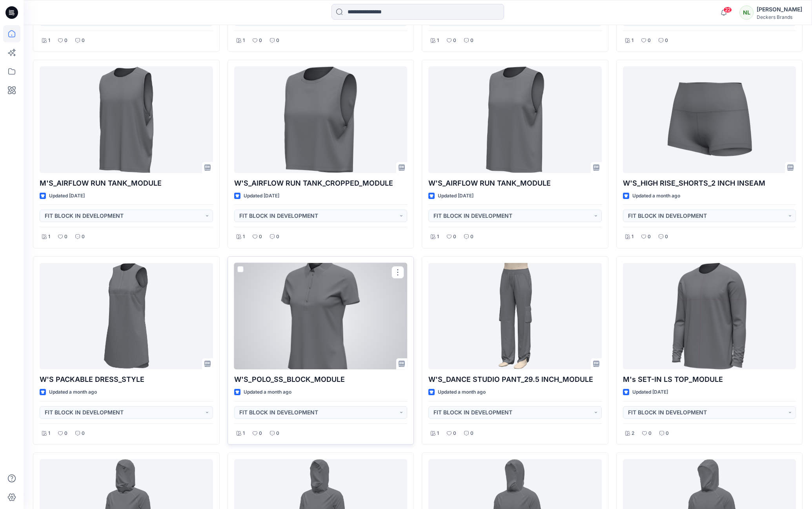 The width and height of the screenshot is (812, 509). What do you see at coordinates (126, 379) in the screenshot?
I see `p: W'S PACKABLE DRESS_STYLE` at bounding box center [126, 379].